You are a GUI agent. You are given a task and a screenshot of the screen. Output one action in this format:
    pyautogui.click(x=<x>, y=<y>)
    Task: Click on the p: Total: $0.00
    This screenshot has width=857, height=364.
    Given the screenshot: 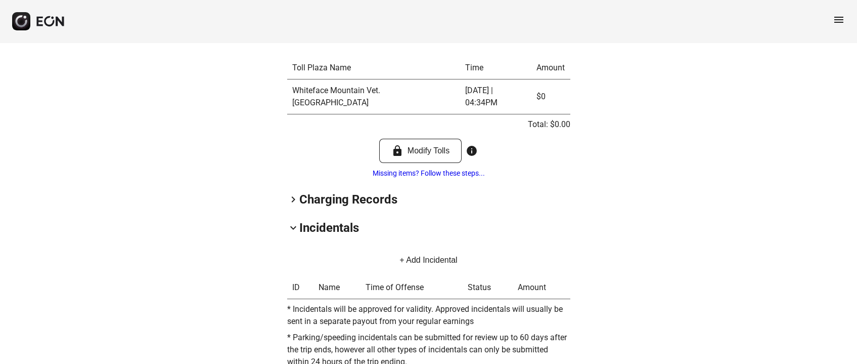 What is the action you would take?
    pyautogui.click(x=549, y=124)
    